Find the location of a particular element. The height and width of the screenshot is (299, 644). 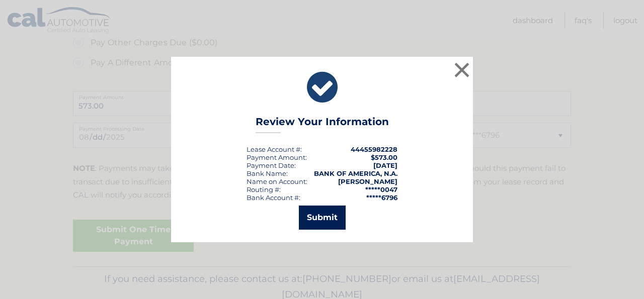

div: Name on Account: is located at coordinates (277, 181).